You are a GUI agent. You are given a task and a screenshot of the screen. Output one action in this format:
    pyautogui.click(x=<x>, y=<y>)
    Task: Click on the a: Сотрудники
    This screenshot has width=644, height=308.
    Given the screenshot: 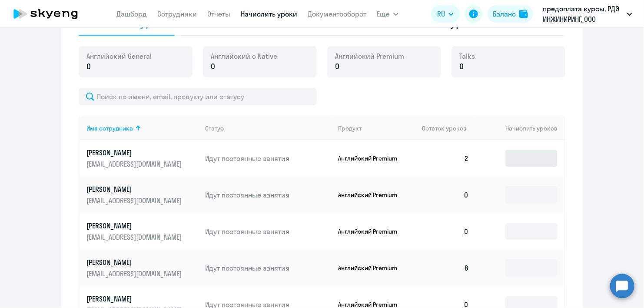 What is the action you would take?
    pyautogui.click(x=177, y=14)
    